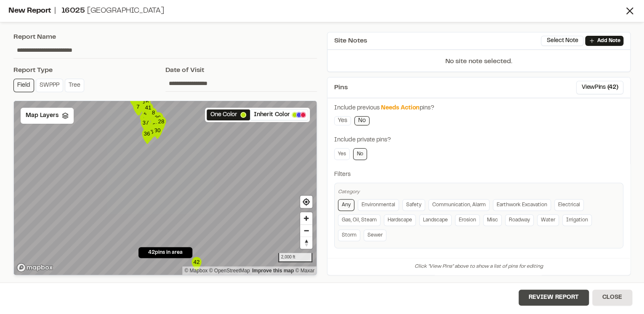  Describe the element at coordinates (273, 270) in the screenshot. I see `a: Map feedback` at that location.